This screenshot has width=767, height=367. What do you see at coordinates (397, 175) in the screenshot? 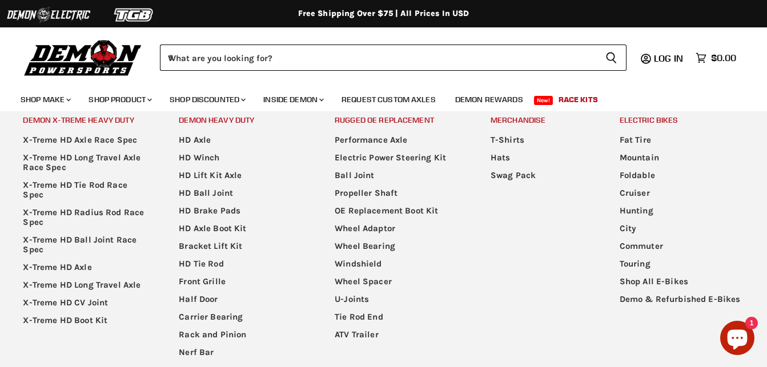
I see `a: Ball Joint` at bounding box center [397, 175].